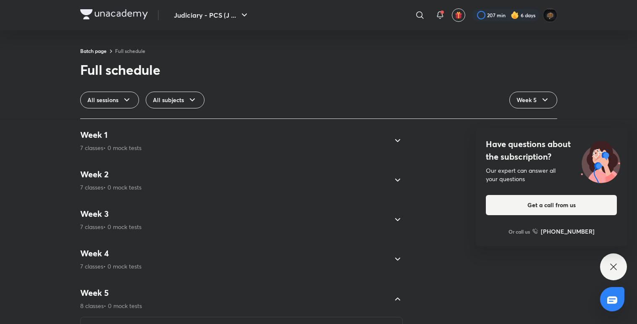 The width and height of the screenshot is (637, 324). Describe the element at coordinates (601, 160) in the screenshot. I see `img: ttu_illustration_new.svg` at that location.